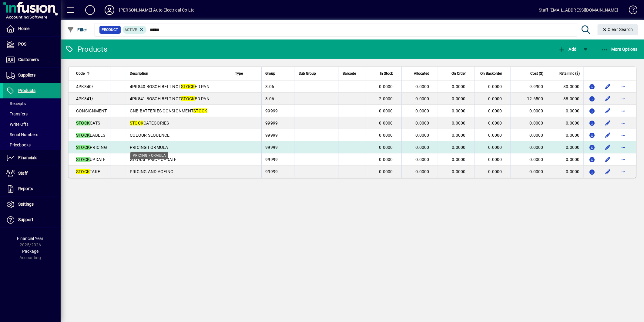 Image resolution: width=644 pixels, height=322 pixels. I want to click on span: Serial Numbers, so click(22, 135).